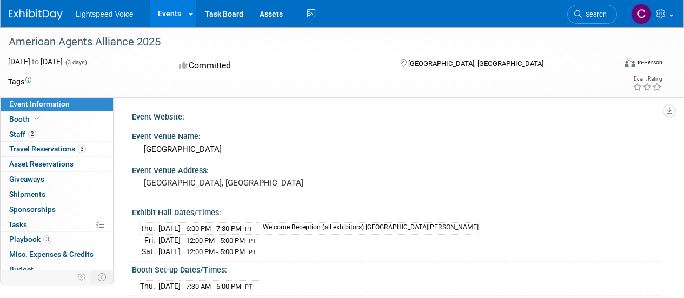 The width and height of the screenshot is (684, 298). What do you see at coordinates (27, 194) in the screenshot?
I see `span: Shipments` at bounding box center [27, 194].